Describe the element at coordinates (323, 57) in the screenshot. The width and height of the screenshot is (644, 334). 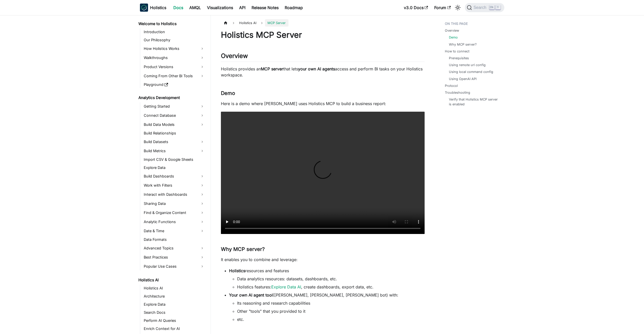
I see `h2: Overview` at that location.